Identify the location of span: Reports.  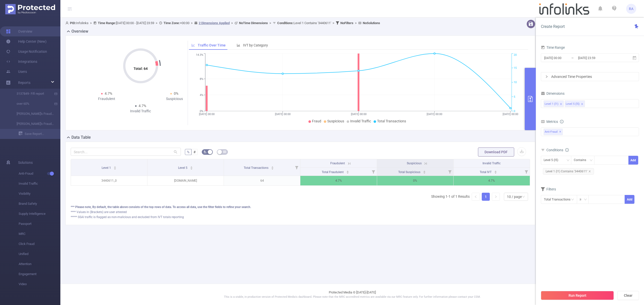
(24, 82).